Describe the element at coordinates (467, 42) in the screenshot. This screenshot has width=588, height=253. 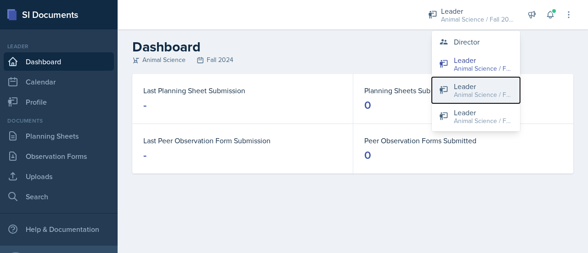
I see `div: Director` at that location.